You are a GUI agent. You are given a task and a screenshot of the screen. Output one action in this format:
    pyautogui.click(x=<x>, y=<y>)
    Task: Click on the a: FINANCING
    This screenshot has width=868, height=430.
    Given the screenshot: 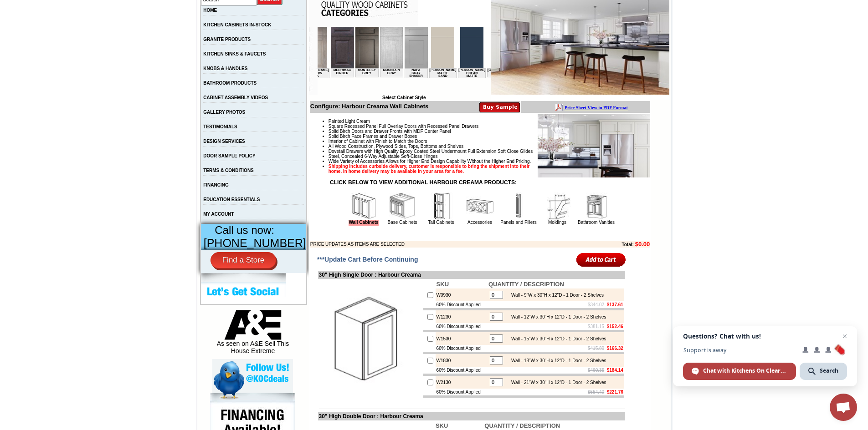 What is the action you would take?
    pyautogui.click(x=216, y=185)
    